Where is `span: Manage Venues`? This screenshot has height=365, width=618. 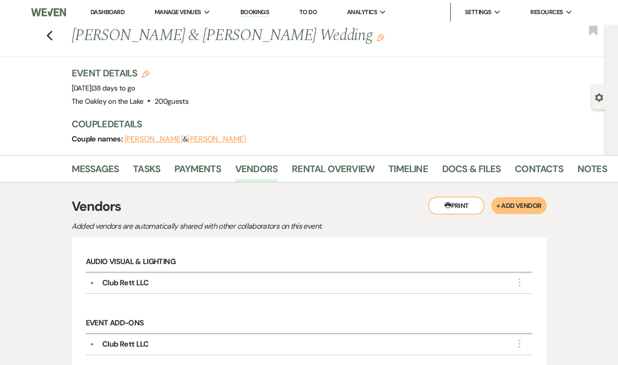
span: Manage Venues is located at coordinates (178, 12).